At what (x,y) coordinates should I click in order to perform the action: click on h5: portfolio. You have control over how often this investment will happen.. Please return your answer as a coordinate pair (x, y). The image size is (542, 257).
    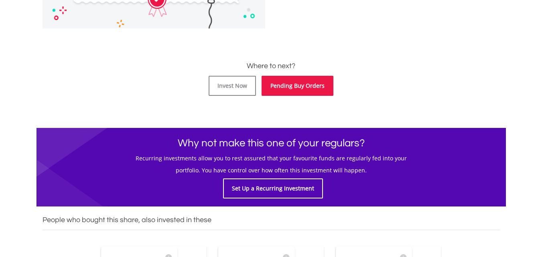
    Looking at the image, I should click on (271, 171).